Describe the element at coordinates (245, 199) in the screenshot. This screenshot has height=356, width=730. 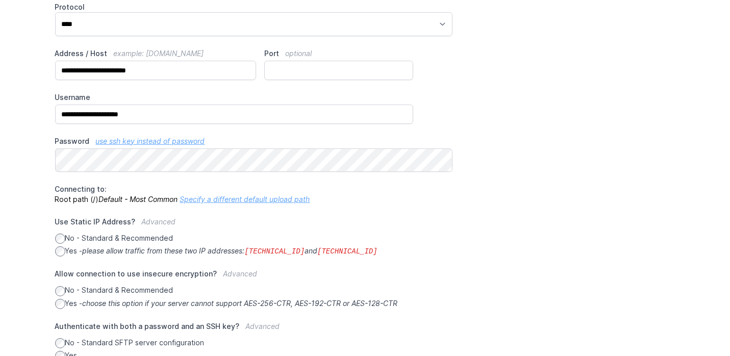
I see `a: Specify a different default upload path` at that location.